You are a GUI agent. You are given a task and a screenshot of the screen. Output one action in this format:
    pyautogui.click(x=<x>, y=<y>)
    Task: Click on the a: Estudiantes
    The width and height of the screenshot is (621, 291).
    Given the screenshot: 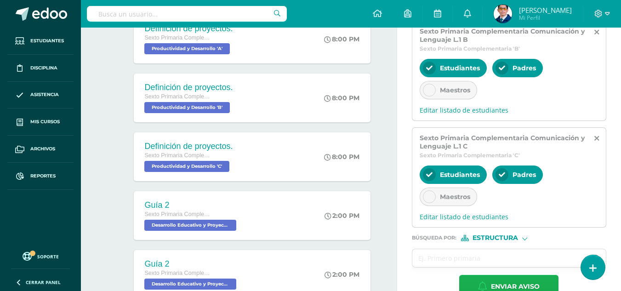 What is the action you would take?
    pyautogui.click(x=40, y=41)
    